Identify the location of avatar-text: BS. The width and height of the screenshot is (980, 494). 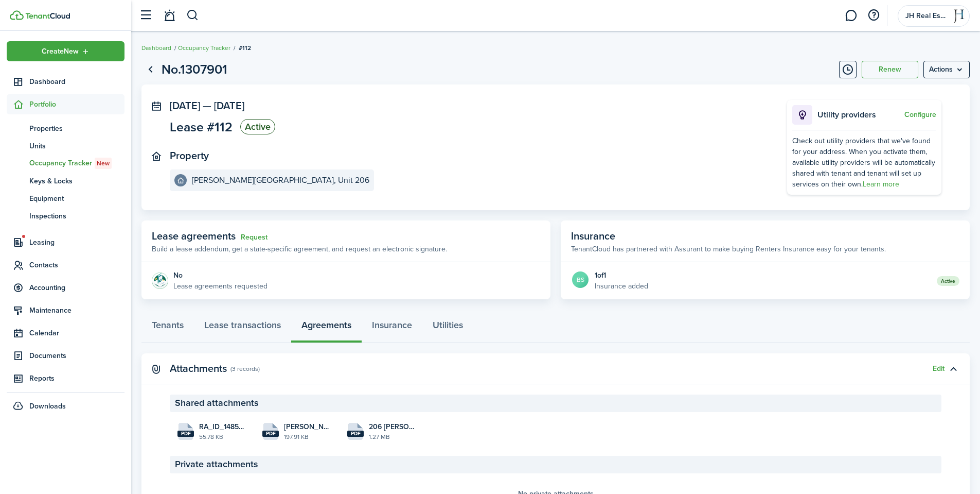
(580, 280).